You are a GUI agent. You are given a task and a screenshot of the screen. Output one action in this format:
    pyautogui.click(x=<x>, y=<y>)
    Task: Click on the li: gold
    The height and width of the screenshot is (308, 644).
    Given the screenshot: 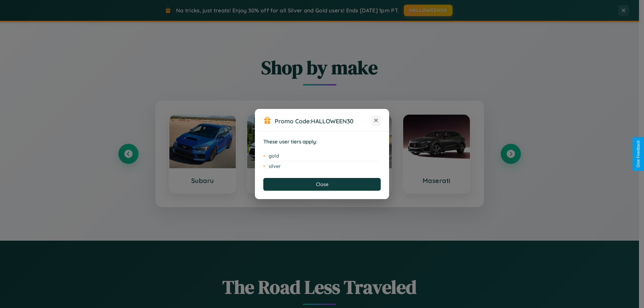 What is the action you would take?
    pyautogui.click(x=322, y=156)
    